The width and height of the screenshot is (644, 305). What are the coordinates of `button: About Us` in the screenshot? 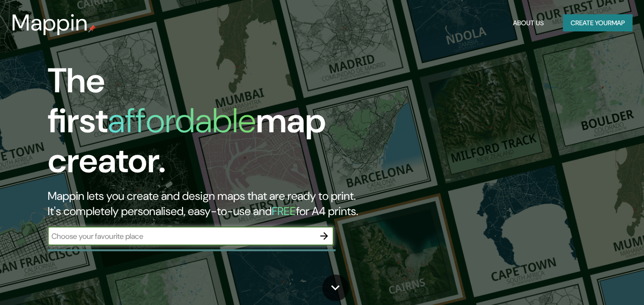 It's located at (528, 23).